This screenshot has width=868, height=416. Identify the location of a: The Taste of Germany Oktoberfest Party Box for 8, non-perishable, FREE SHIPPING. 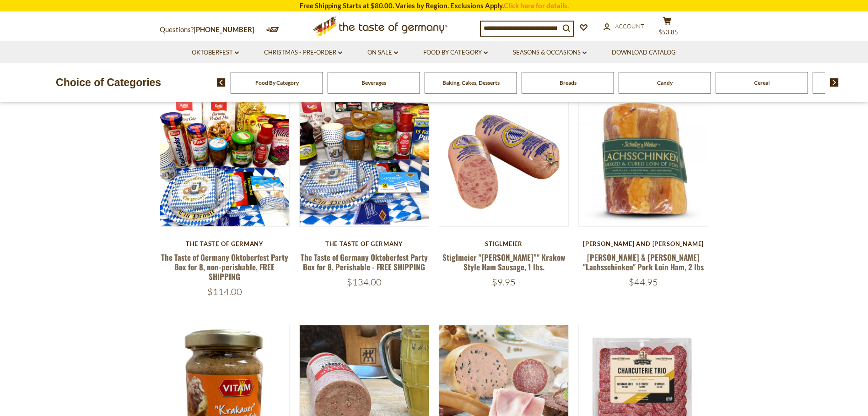
(225, 267).